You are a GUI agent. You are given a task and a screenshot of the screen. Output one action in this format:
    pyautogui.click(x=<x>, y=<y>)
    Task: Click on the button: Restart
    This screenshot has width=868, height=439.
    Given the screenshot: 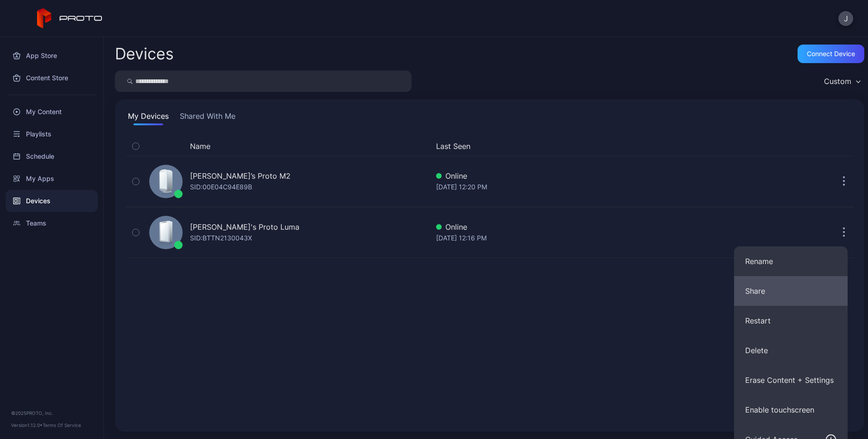 What is the action you would take?
    pyautogui.click(x=791, y=320)
    